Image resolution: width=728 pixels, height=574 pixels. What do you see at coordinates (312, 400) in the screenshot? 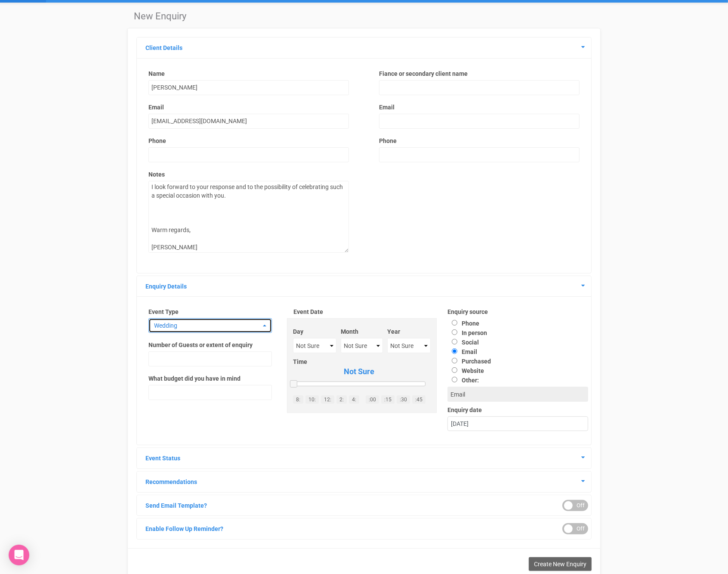
I see `a: 10:` at bounding box center [312, 400].